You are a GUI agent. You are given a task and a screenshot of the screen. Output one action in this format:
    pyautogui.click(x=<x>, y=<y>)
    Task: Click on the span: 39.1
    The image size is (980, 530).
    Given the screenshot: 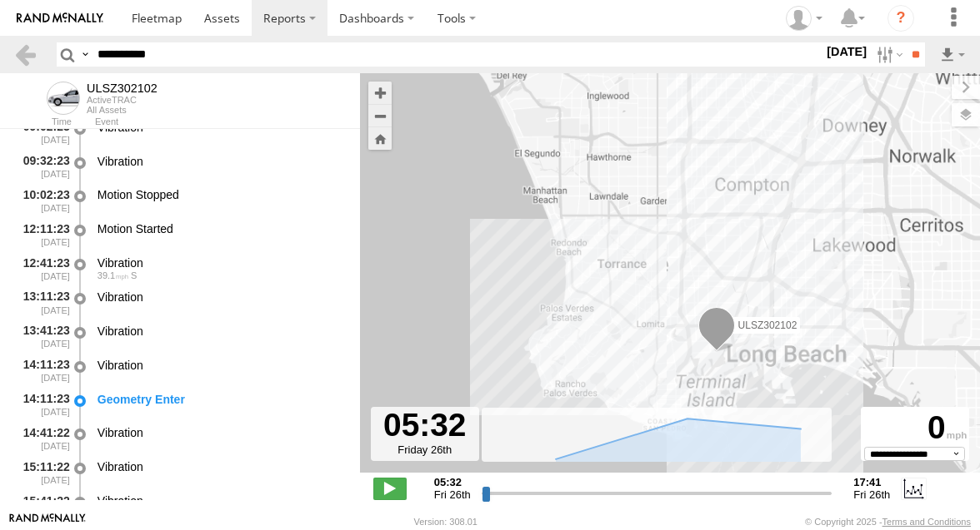 What is the action you would take?
    pyautogui.click(x=113, y=275)
    